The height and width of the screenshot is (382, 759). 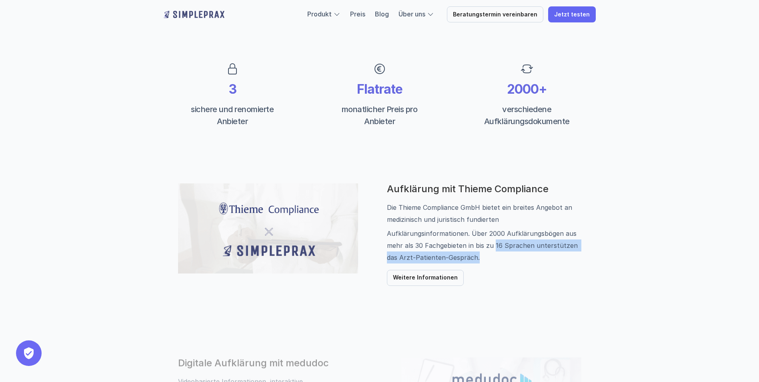 I want to click on p: Jetzt testen, so click(x=572, y=14).